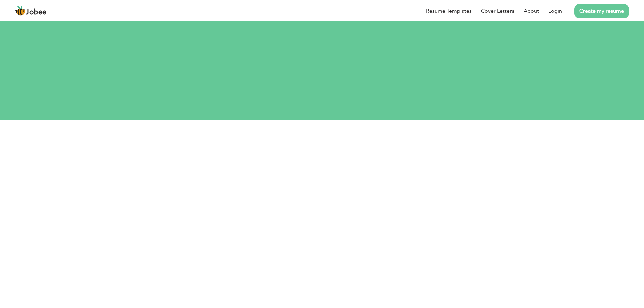 The width and height of the screenshot is (644, 308). I want to click on img: jobee.io, so click(20, 11).